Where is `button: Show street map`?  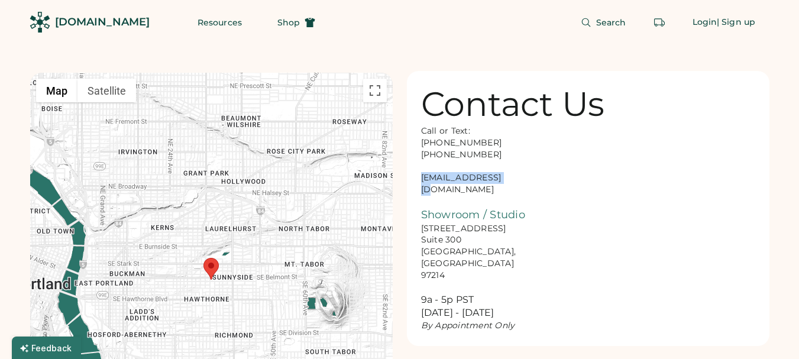 button: Show street map is located at coordinates (57, 90).